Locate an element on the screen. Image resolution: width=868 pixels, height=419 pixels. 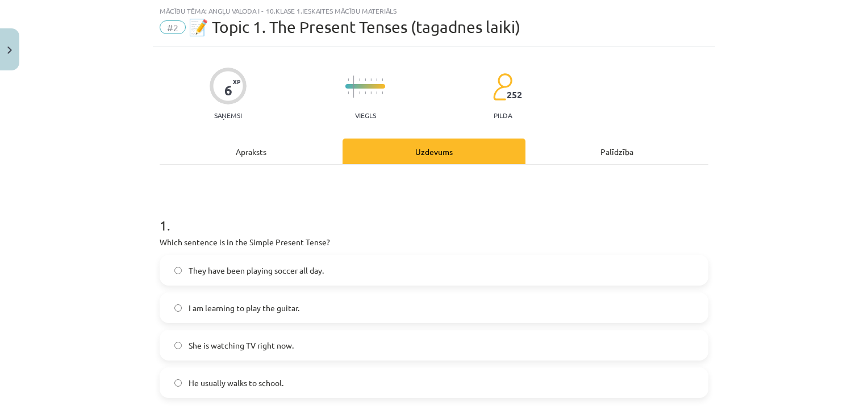
p: Viegls is located at coordinates (365, 115).